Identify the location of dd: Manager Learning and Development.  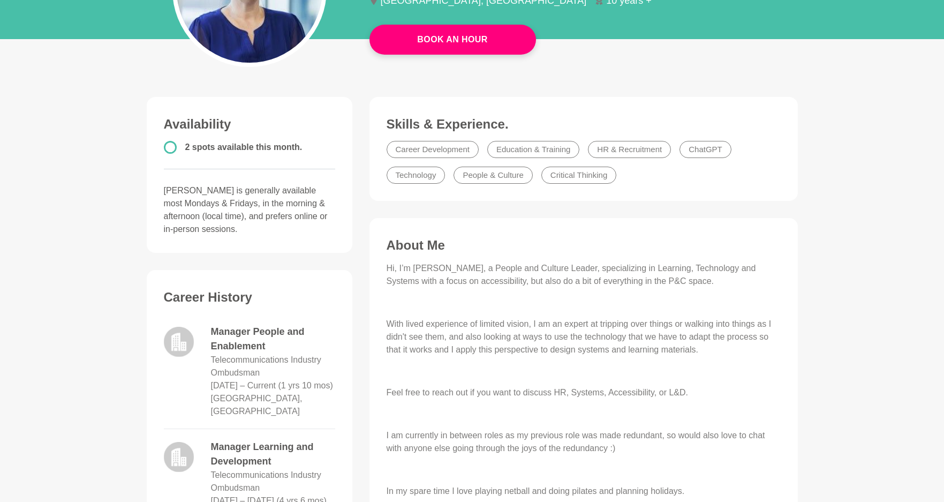
(273, 454).